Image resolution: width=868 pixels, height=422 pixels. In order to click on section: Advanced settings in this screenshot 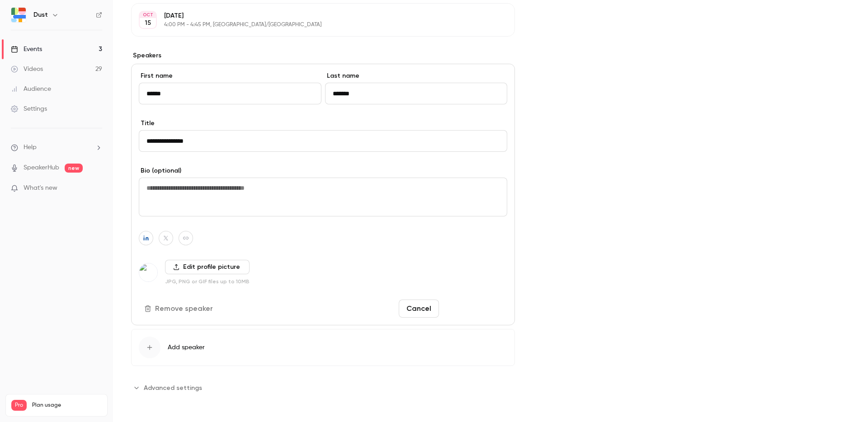, I will do `click(323, 387)`.